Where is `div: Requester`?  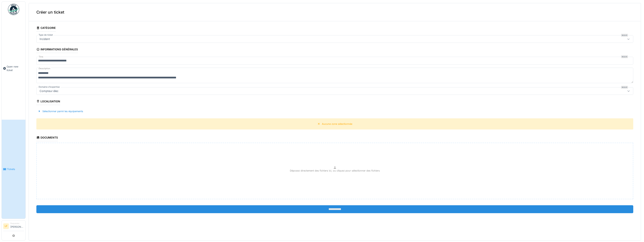
div: Requester is located at coordinates (17, 223).